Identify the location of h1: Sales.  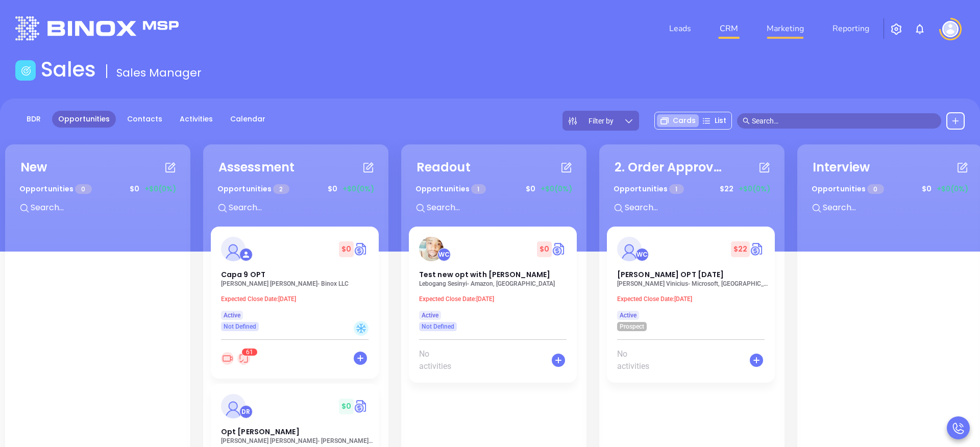
(68, 69).